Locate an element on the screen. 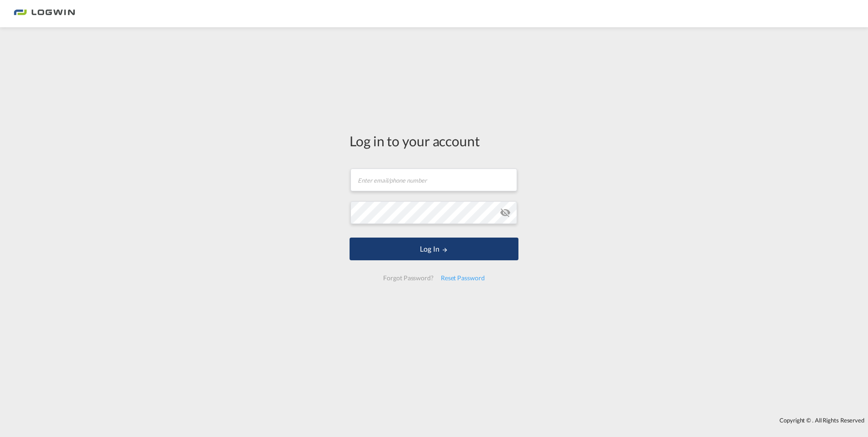 The height and width of the screenshot is (437, 868). div: Log in to your account is located at coordinates (434, 141).